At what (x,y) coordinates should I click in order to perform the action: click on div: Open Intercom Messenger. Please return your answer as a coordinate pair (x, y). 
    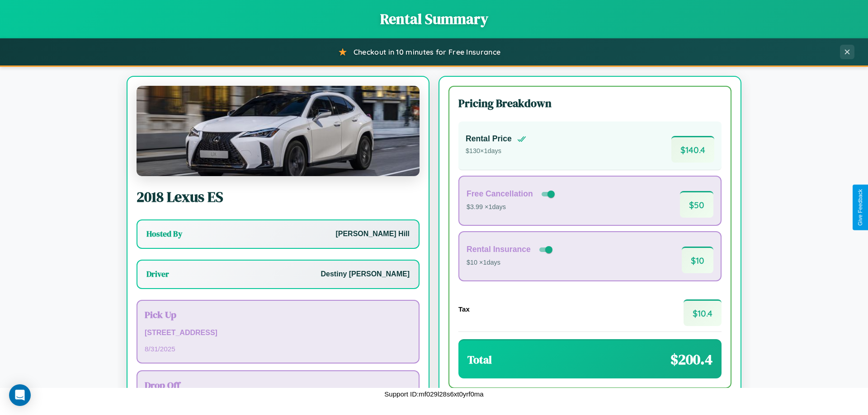
    Looking at the image, I should click on (20, 395).